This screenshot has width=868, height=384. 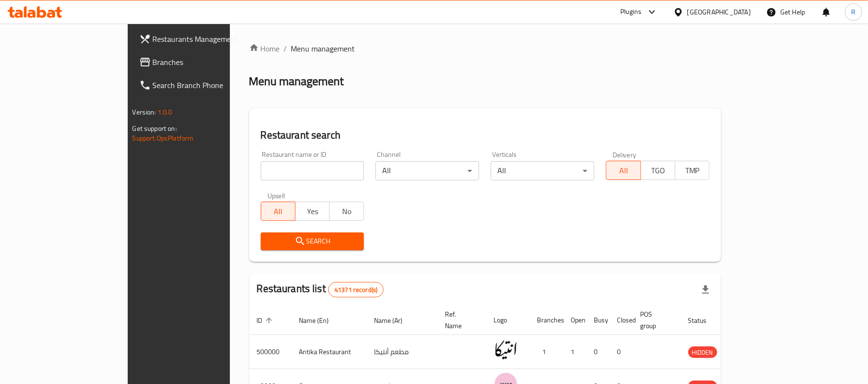 What do you see at coordinates (208, 39) in the screenshot?
I see `span: Restaurants Management` at bounding box center [208, 39].